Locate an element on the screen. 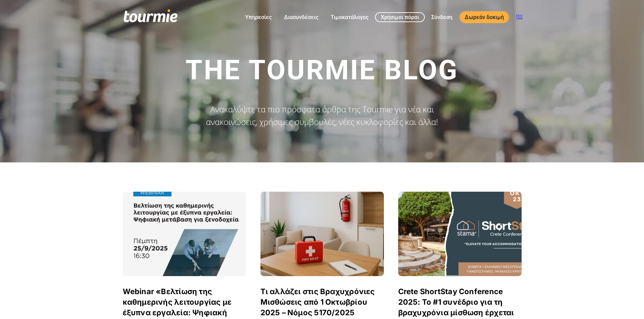 The image size is (644, 319). a: Σύνδεση is located at coordinates (442, 17).